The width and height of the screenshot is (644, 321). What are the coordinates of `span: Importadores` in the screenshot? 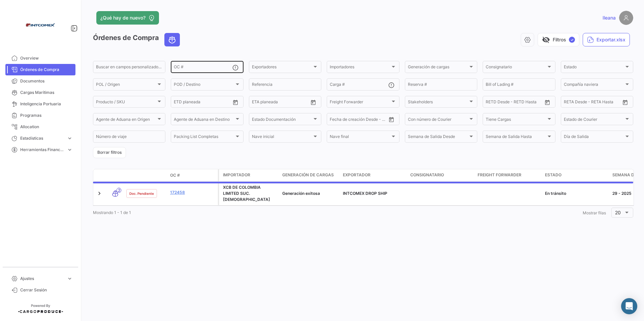 It's located at (360, 68).